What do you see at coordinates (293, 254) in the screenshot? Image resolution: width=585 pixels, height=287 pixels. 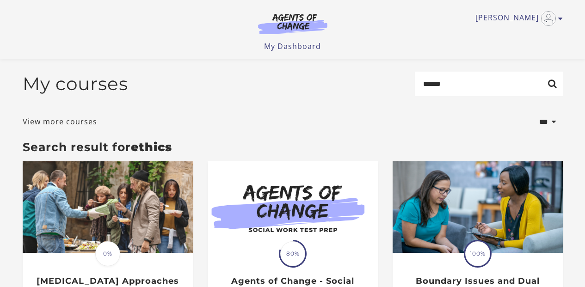 I see `span: 80%` at bounding box center [293, 254].